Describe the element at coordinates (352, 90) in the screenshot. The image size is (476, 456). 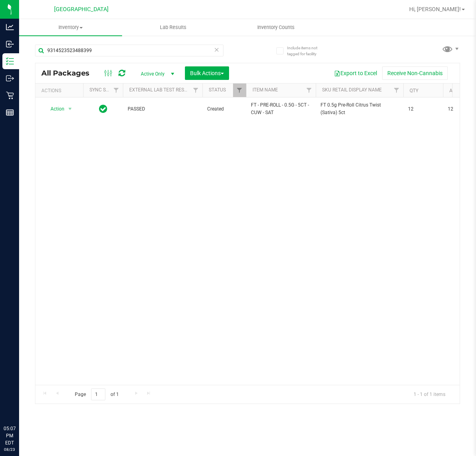
I see `a: Sku Retail Display Name` at that location.